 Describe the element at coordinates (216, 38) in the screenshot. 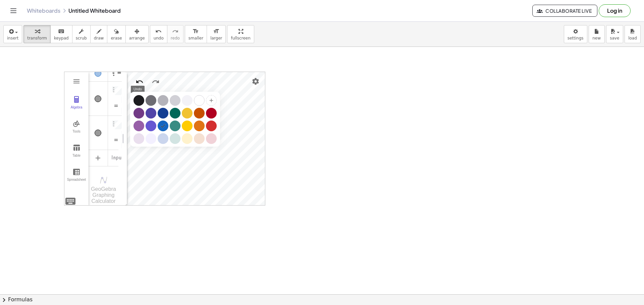

I see `span: larger` at that location.